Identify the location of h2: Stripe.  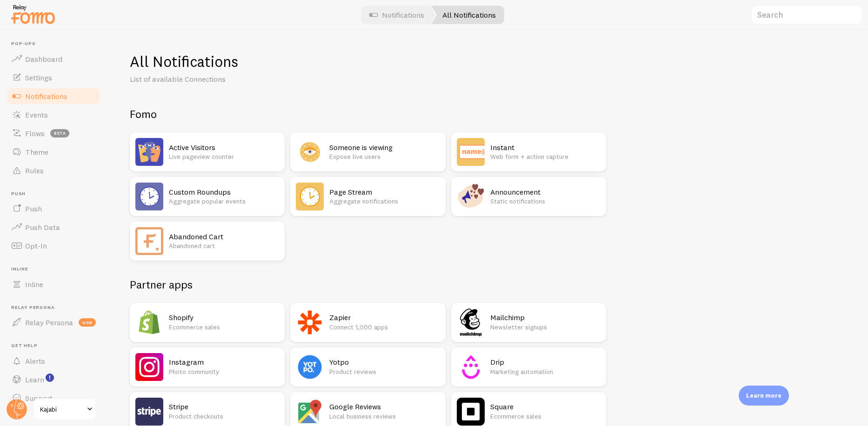
(224, 407).